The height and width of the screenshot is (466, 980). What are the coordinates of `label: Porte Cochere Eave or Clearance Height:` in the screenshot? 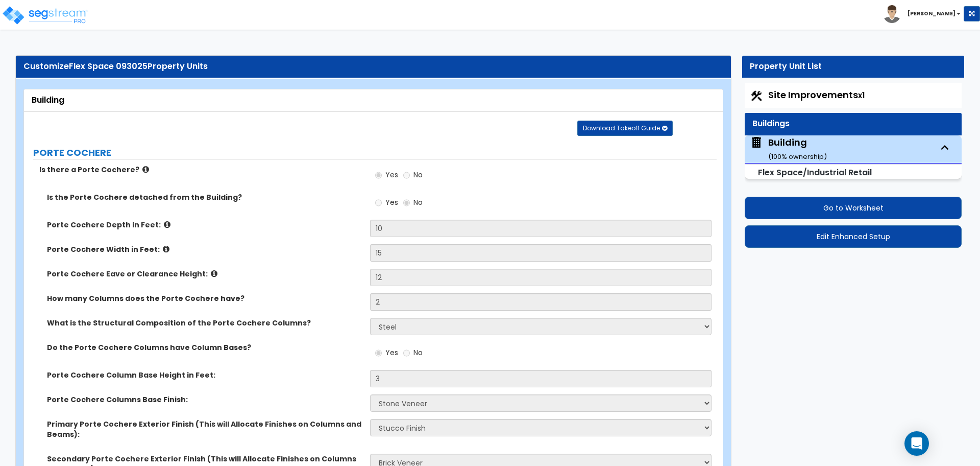 It's located at (205, 274).